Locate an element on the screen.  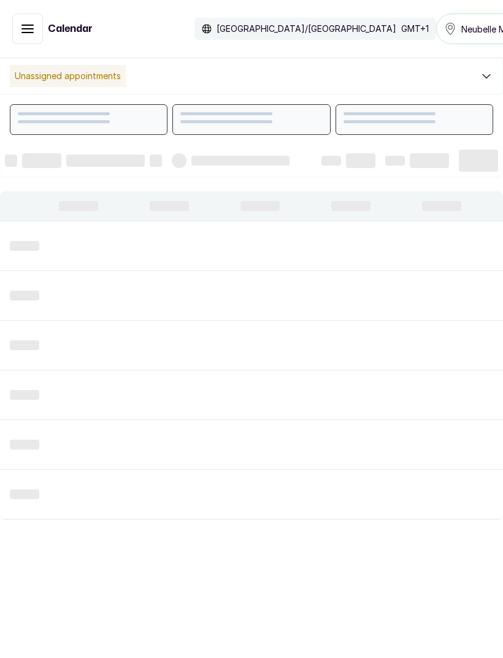
h1: Calendar is located at coordinates (70, 29).